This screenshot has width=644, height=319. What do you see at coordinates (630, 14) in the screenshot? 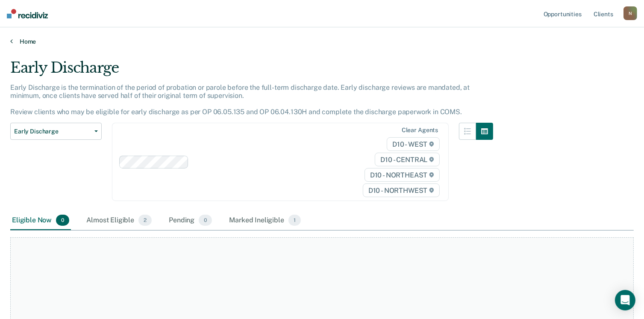
I see `div: N` at bounding box center [630, 14].